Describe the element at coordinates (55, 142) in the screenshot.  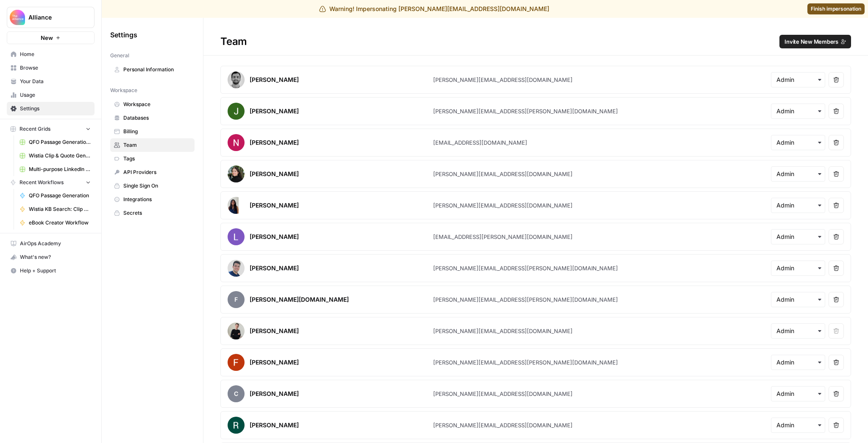
I see `a: QFO Passage Generation Grid (PMA)` at that location.